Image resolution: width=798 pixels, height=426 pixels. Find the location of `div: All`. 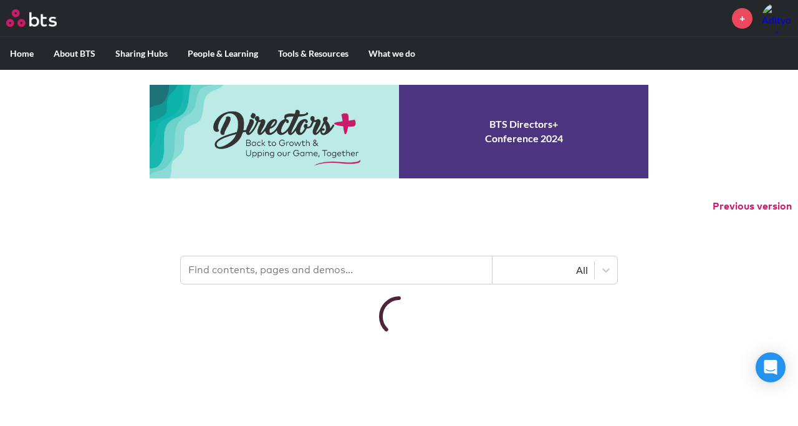

div: All is located at coordinates (543, 270).